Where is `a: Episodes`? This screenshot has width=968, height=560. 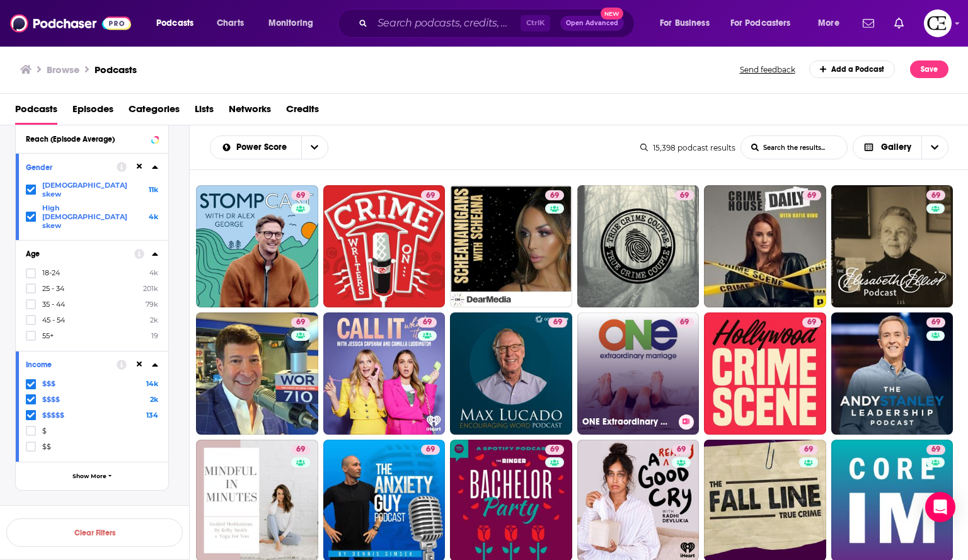 a: Episodes is located at coordinates (92, 111).